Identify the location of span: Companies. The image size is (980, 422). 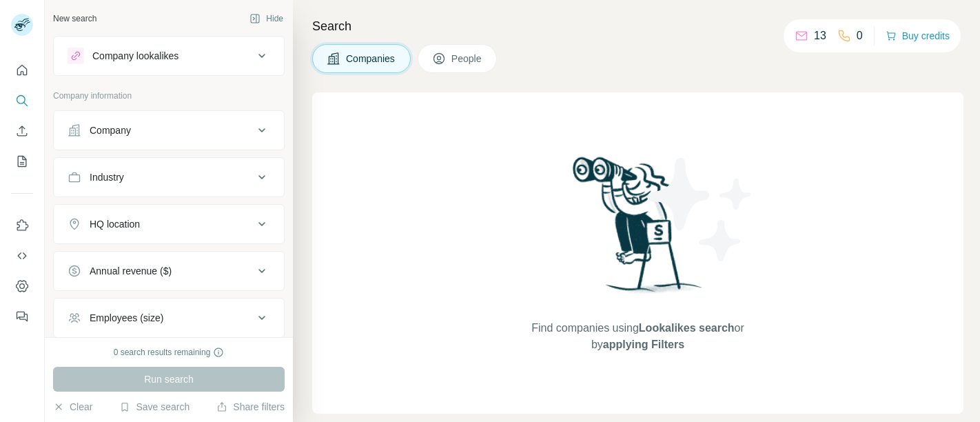
(371, 58).